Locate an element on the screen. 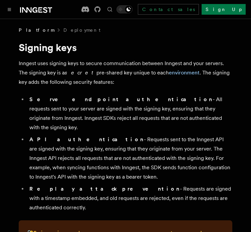 The height and width of the screenshot is (232, 251). button: Find something... is located at coordinates (110, 9).